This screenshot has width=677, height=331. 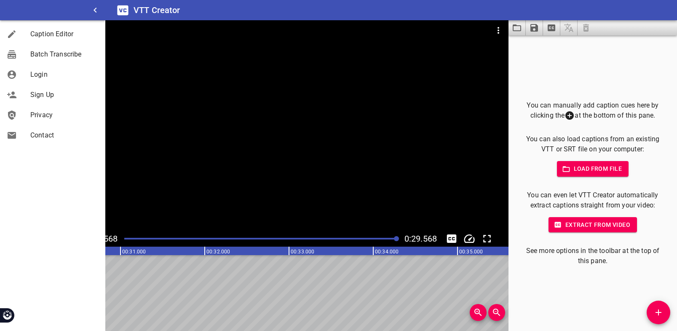 I want to click on span: Load from file, so click(x=593, y=168).